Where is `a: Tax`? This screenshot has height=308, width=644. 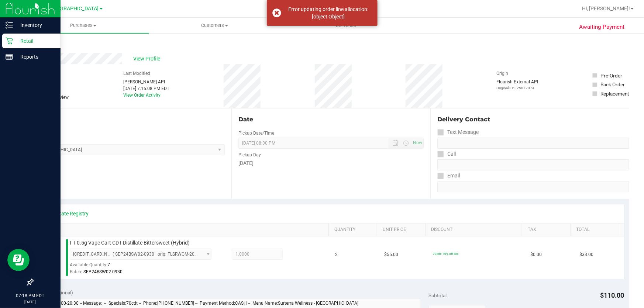 a: Tax is located at coordinates (548, 230).